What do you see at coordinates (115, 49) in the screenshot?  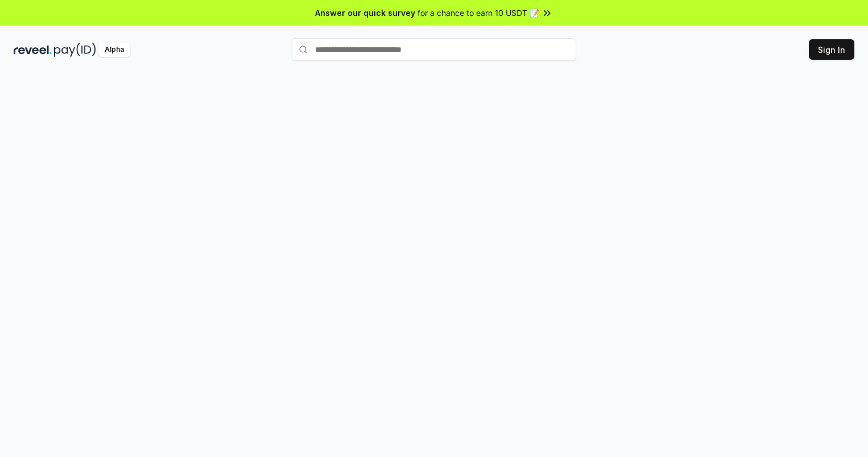 I see `div: Alpha` at bounding box center [115, 49].